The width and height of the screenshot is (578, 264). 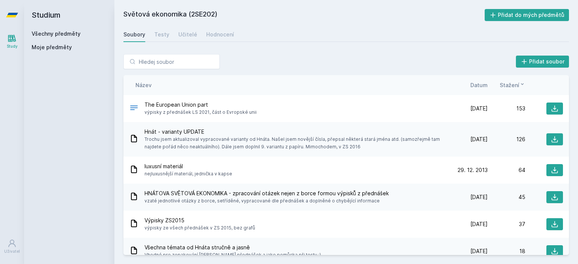 What do you see at coordinates (143, 85) in the screenshot?
I see `button: Název` at bounding box center [143, 85].